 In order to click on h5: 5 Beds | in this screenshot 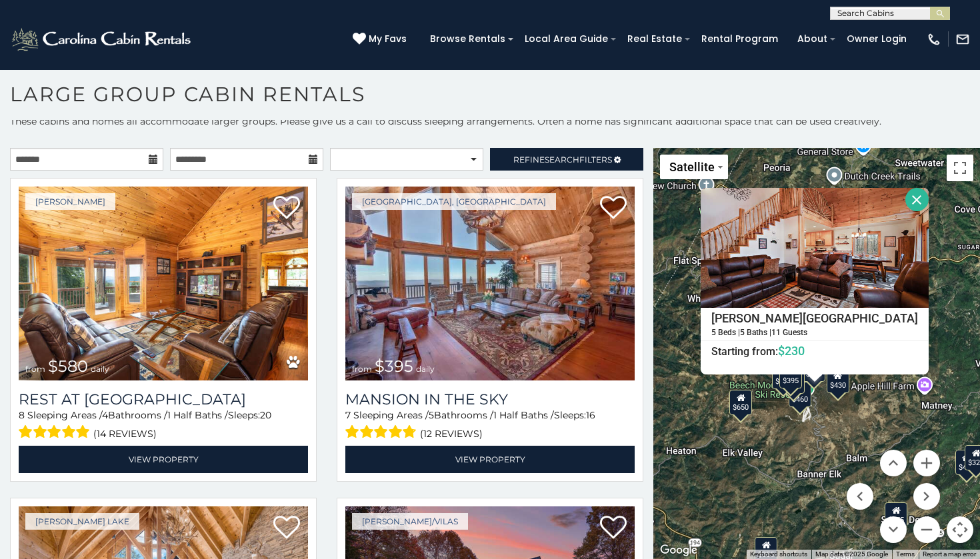, I will do `click(725, 332)`.